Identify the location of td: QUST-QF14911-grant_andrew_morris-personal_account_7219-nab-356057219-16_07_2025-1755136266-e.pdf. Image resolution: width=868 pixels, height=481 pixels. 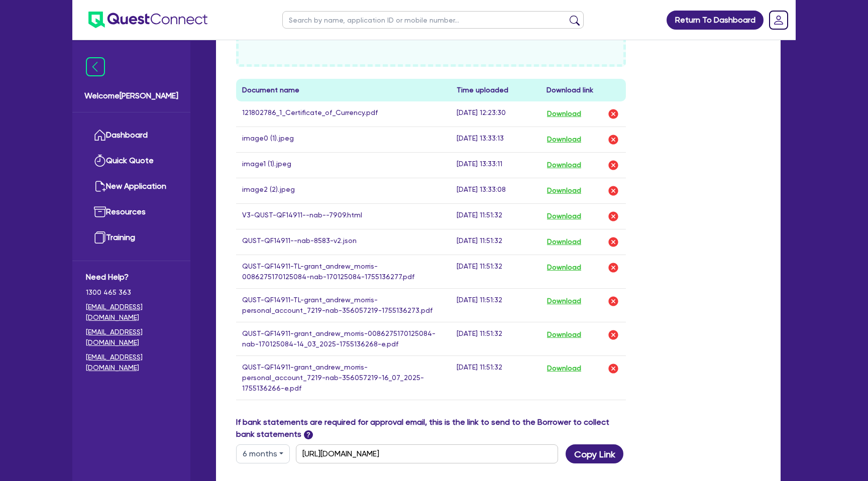
(343, 377).